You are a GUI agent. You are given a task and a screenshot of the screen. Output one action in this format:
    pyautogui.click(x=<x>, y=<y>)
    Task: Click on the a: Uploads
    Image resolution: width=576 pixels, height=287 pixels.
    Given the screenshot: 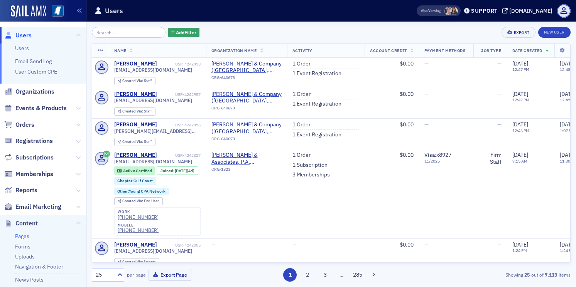 What is the action you would take?
    pyautogui.click(x=25, y=257)
    